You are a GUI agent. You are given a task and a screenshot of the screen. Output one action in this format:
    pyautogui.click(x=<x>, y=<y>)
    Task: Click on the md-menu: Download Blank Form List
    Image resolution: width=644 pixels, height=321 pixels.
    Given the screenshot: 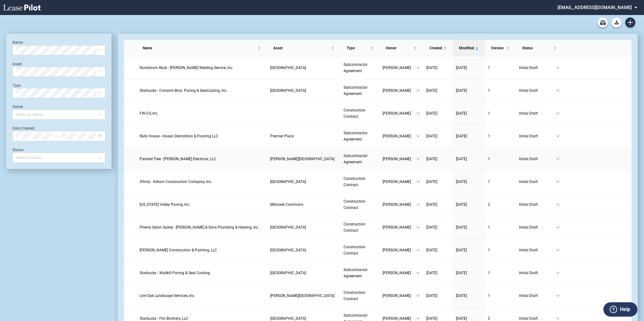 What is the action you would take?
    pyautogui.click(x=616, y=22)
    